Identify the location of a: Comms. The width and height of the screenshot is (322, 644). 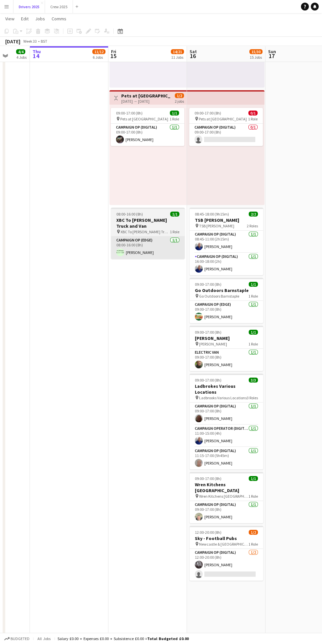
(59, 19).